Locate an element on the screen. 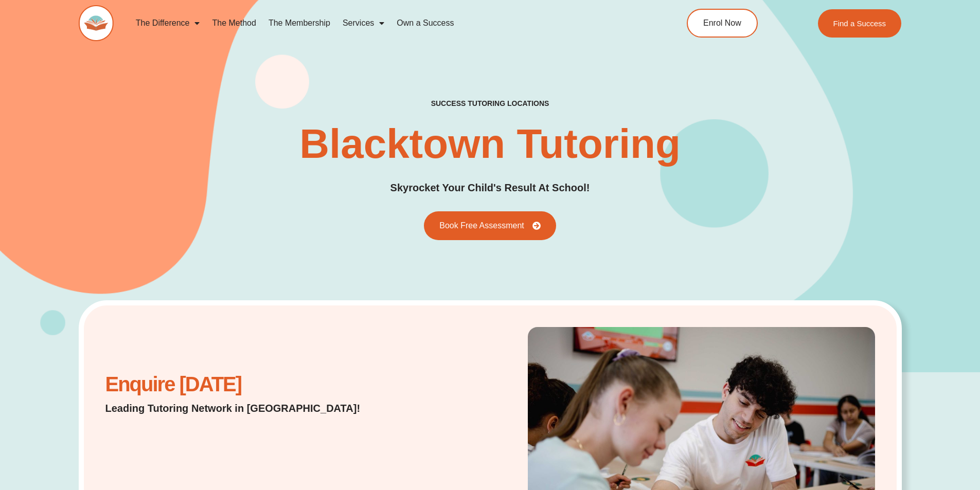 The image size is (980, 490). span: Book Free Assessment is located at coordinates (481, 226).